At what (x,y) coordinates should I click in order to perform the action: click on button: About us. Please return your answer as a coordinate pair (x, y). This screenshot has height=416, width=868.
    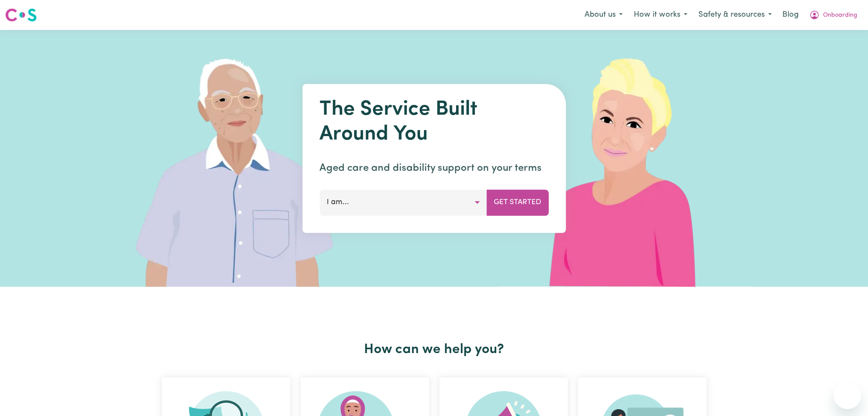
    Looking at the image, I should click on (604, 15).